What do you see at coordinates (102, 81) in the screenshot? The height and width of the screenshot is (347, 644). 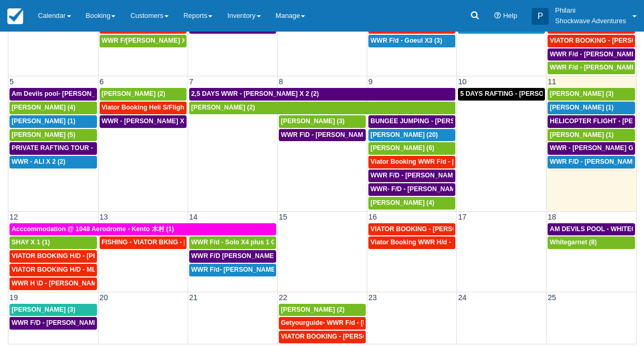 I see `span: 6` at bounding box center [102, 81].